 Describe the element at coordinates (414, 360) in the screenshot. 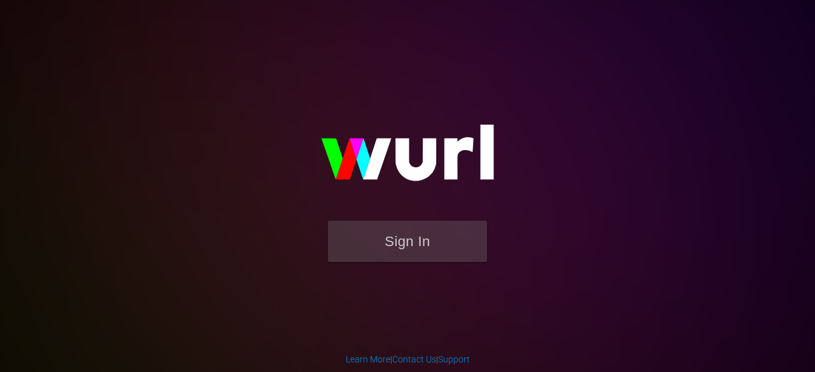

I see `a: Contact Us` at that location.